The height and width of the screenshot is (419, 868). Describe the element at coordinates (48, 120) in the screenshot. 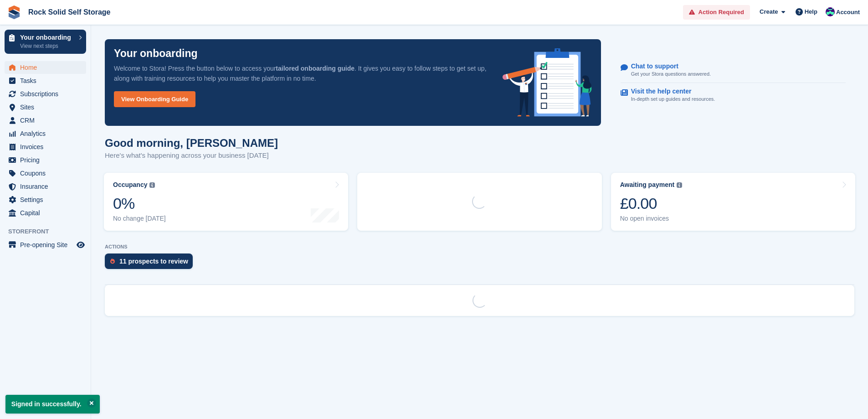

I see `span: CRM` at that location.